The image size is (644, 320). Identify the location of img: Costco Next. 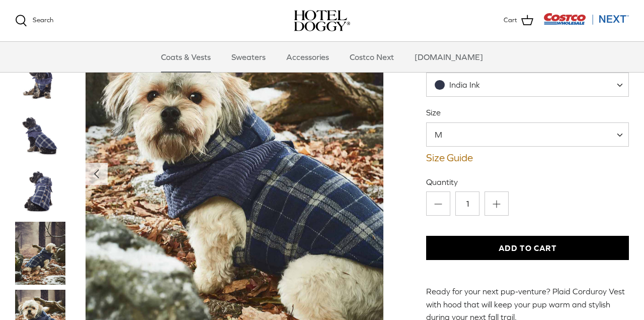
(586, 19).